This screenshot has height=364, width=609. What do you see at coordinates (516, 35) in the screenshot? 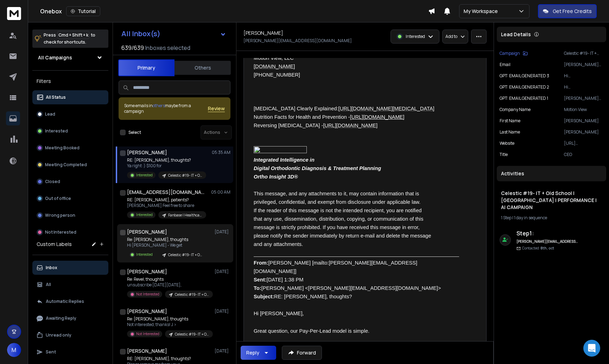
I see `p: Lead Details` at bounding box center [516, 35].